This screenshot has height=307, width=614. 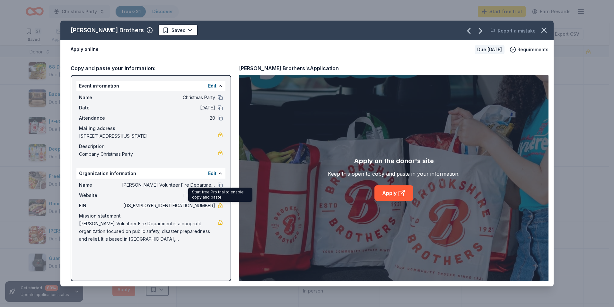 I want to click on div: Apply on the donor's site, so click(x=394, y=161).